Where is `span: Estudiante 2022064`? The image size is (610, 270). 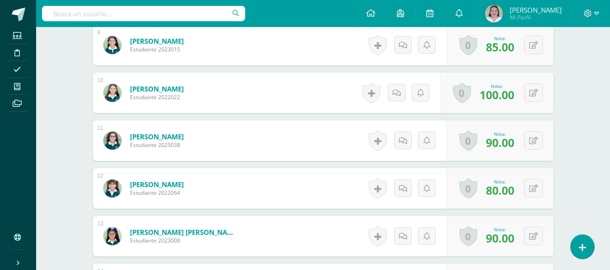
span: Estudiante 2022064 is located at coordinates (157, 193).